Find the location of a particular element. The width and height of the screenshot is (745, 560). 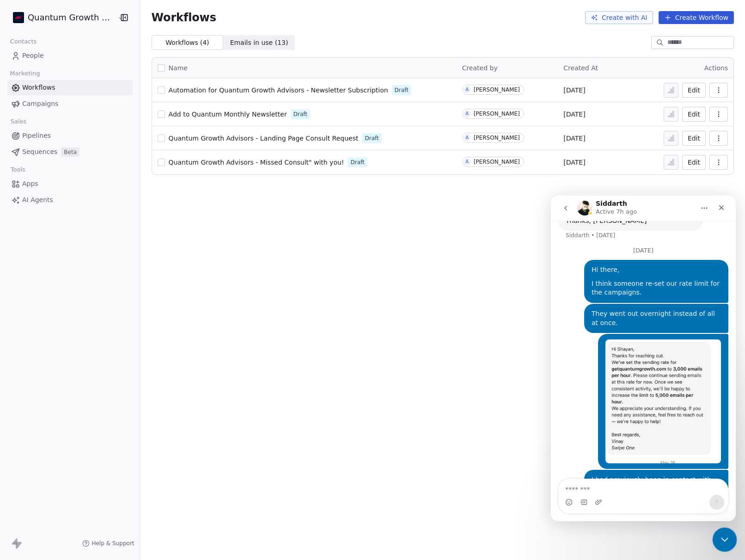

button: Gif picker is located at coordinates (33, 307).